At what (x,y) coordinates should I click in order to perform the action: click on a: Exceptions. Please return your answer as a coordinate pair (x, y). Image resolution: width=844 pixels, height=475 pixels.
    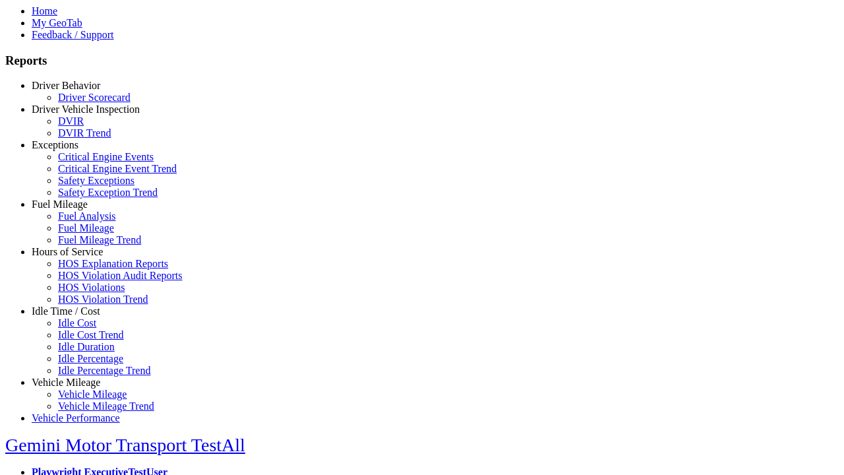
    Looking at the image, I should click on (55, 144).